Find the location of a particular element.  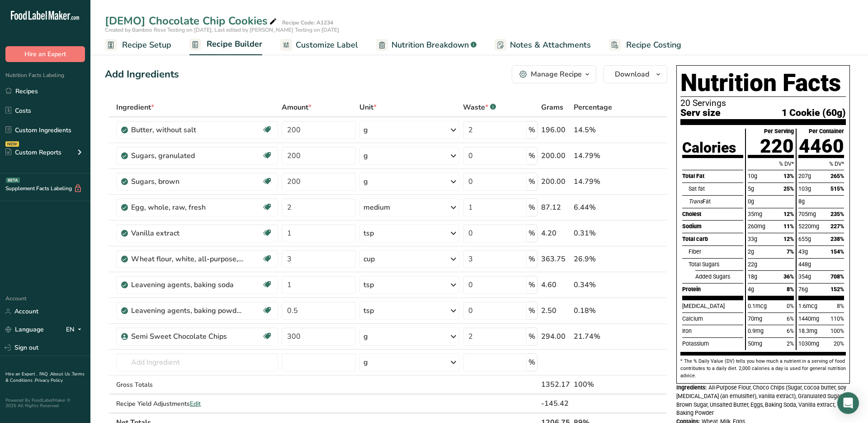

span: 1.6mcg is located at coordinates (808, 306).